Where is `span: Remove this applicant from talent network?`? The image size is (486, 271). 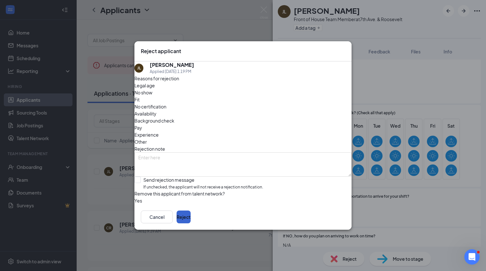
span: Remove this applicant from talent network? is located at coordinates (180, 193).